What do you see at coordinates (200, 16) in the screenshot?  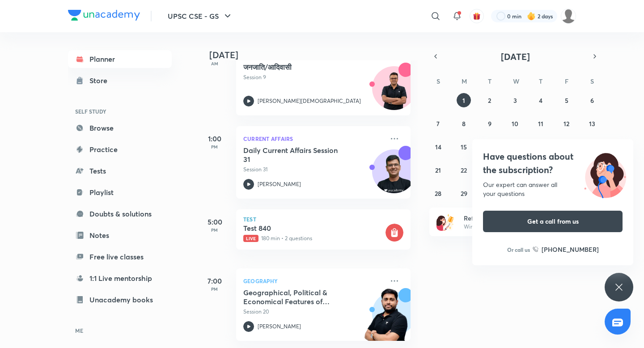 I see `button: UPSC CSE - GS` at bounding box center [200, 16].